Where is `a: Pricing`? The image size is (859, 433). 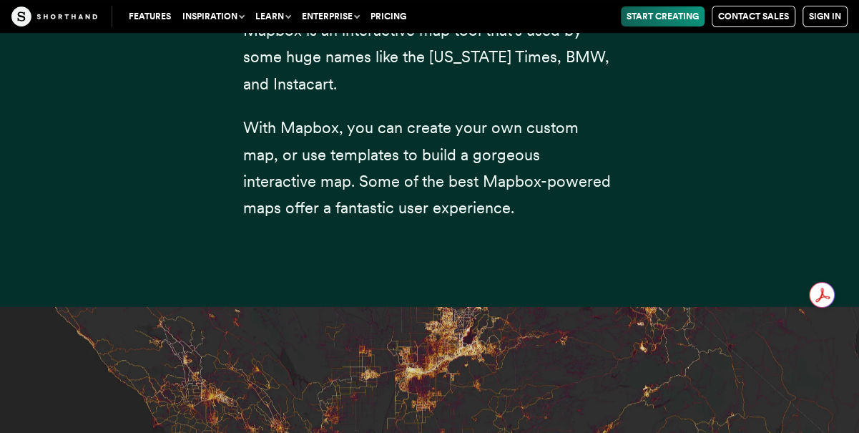 a: Pricing is located at coordinates (388, 16).